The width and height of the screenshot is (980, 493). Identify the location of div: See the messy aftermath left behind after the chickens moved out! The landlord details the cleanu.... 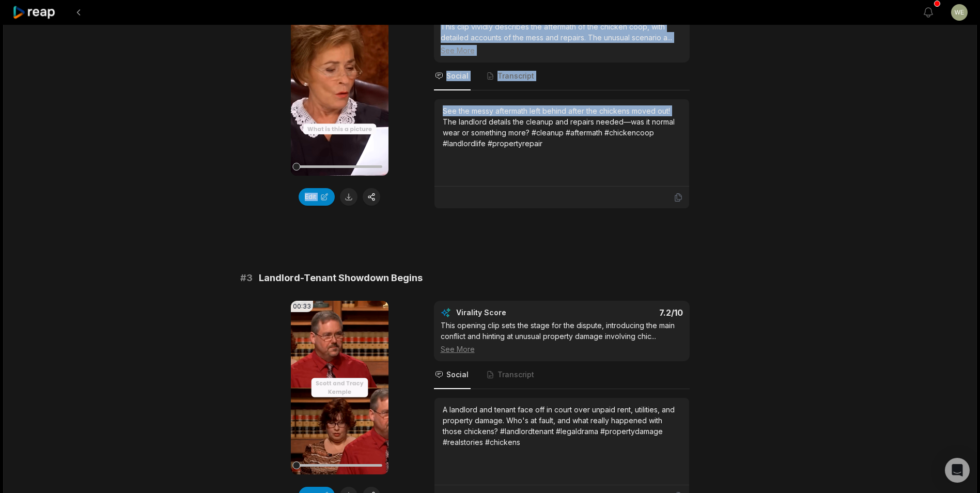
(562, 127).